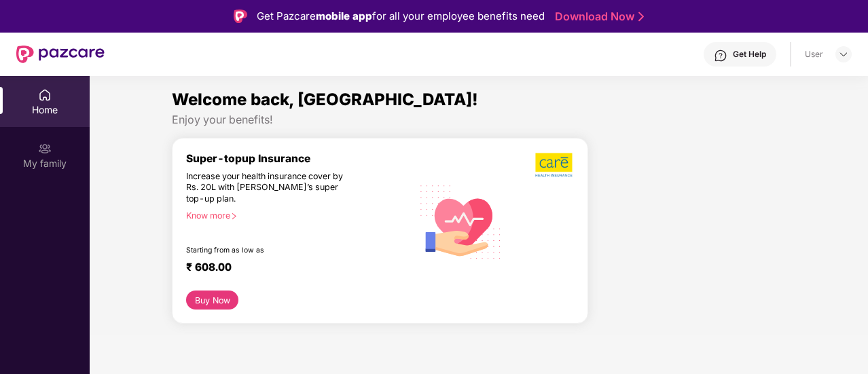  Describe the element at coordinates (294, 216) in the screenshot. I see `div: Know more` at that location.